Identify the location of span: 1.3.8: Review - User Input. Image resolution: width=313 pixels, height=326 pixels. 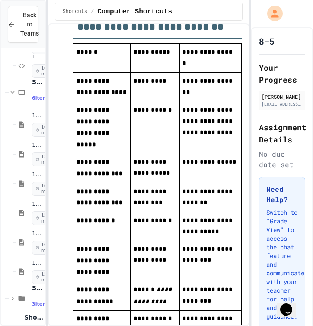
(38, 263).